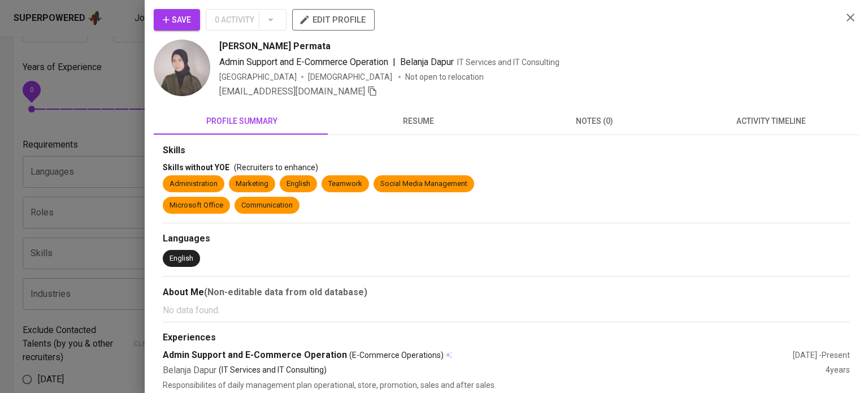 Image resolution: width=868 pixels, height=393 pixels. What do you see at coordinates (507, 238) in the screenshot?
I see `div: Languages` at bounding box center [507, 238].